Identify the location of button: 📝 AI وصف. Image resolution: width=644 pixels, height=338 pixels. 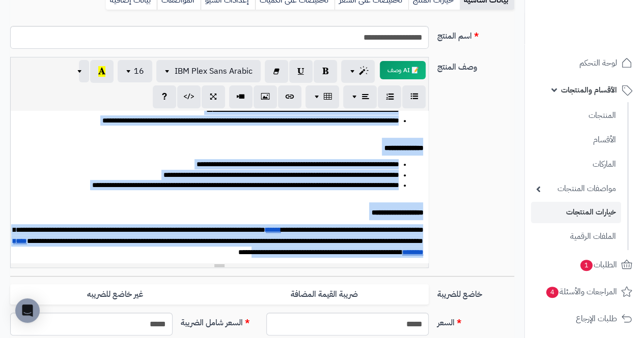
(403, 70).